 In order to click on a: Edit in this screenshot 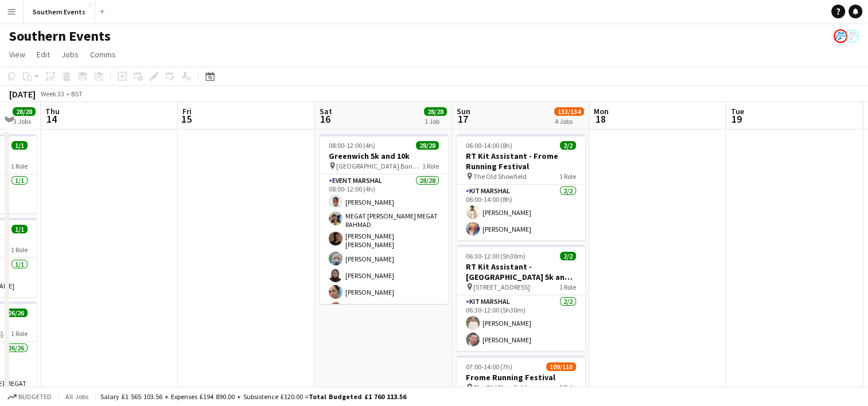, I will do `click(43, 55)`.